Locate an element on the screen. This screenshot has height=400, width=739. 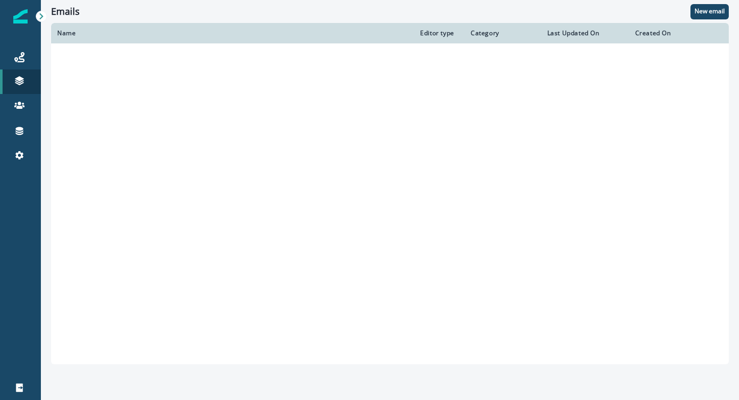
div: Last Updated On is located at coordinates (585, 33).